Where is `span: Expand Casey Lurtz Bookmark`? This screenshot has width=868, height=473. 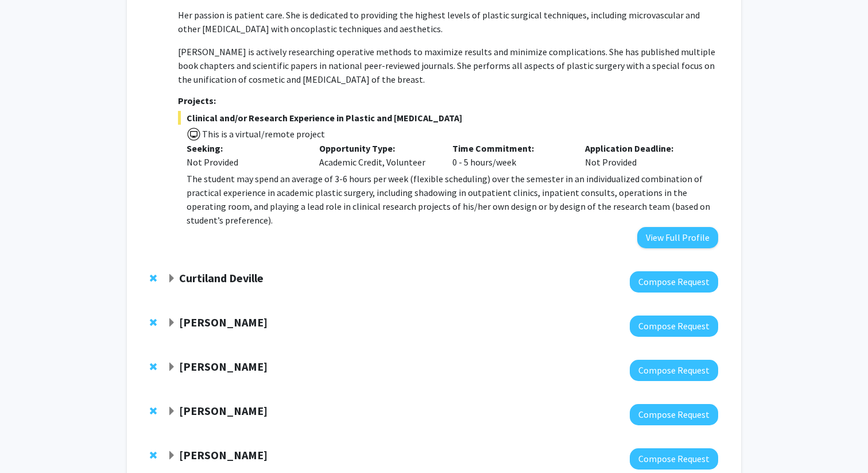 span: Expand Casey Lurtz Bookmark is located at coordinates (171, 323).